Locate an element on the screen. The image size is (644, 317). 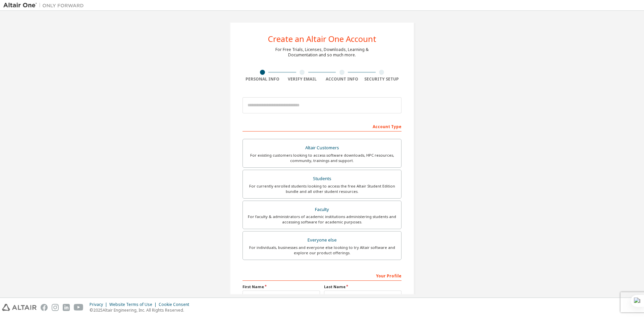
div: Everyone else is located at coordinates (322, 240).